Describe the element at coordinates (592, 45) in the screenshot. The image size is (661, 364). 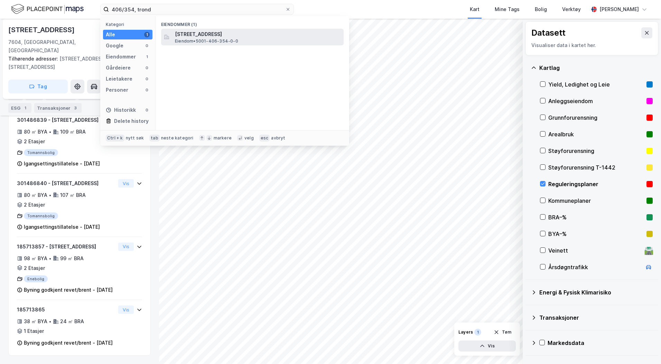
I see `div: Visualiser data i kartet her.` at that location.